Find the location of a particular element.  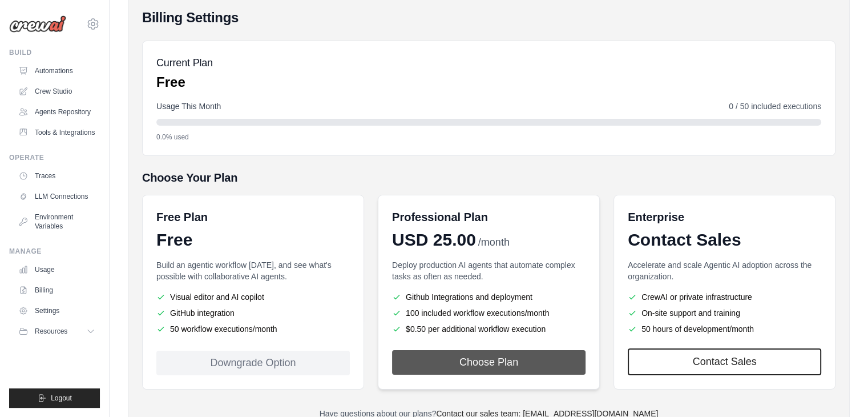

a: Agents Repository is located at coordinates (56, 112).